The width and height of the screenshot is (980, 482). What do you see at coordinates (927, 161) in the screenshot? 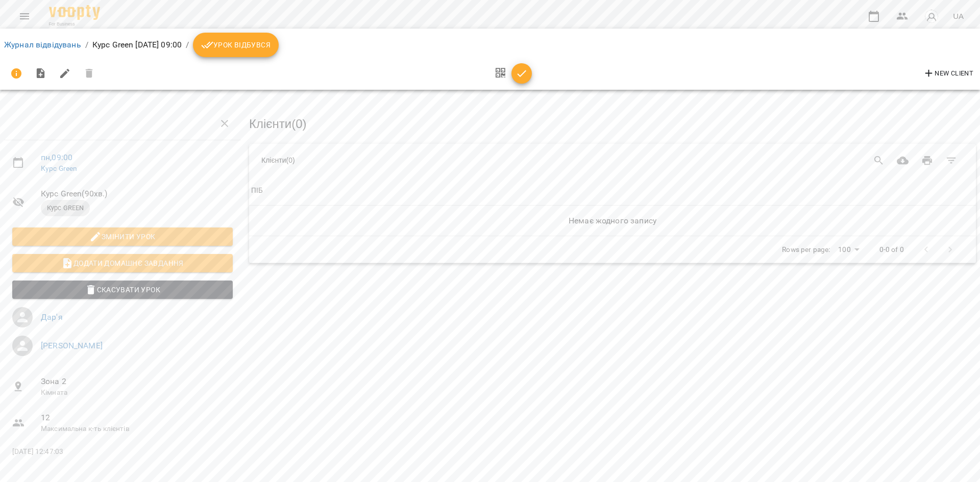
I see `button: Друк` at bounding box center [927, 161].